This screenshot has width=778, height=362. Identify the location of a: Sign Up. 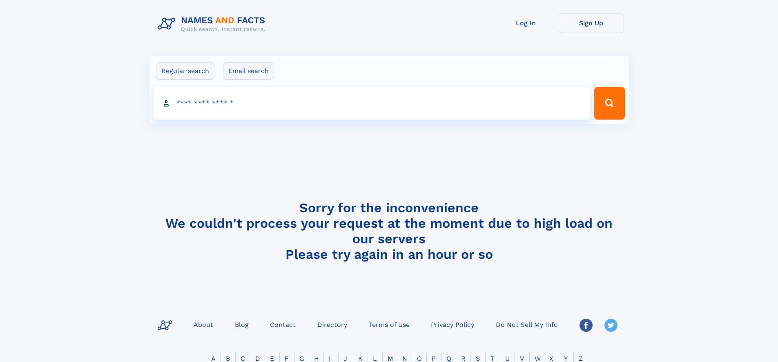
(592, 23).